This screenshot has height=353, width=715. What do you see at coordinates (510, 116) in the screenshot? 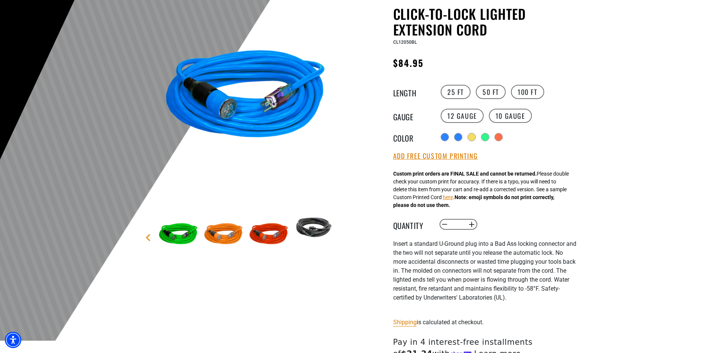
I see `label: 10 Gauge` at bounding box center [510, 116].